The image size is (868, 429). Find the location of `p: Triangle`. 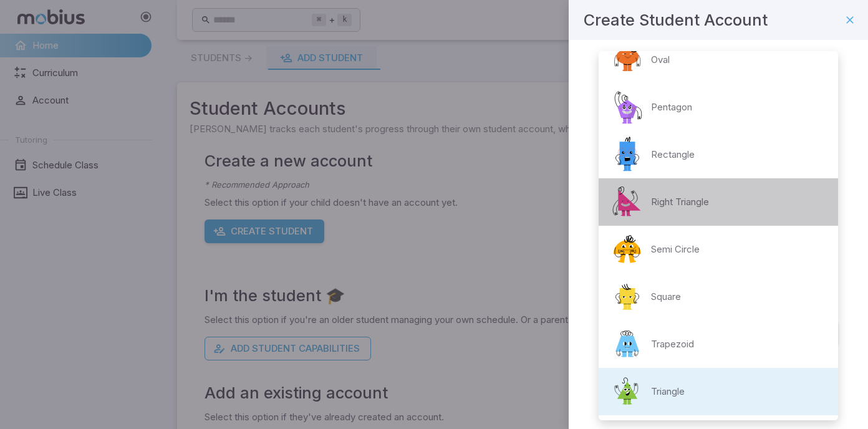

p: Triangle is located at coordinates (667, 392).